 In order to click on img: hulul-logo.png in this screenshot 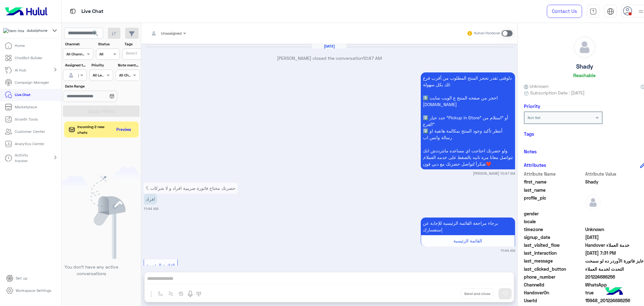, I will do `click(614, 291)`.